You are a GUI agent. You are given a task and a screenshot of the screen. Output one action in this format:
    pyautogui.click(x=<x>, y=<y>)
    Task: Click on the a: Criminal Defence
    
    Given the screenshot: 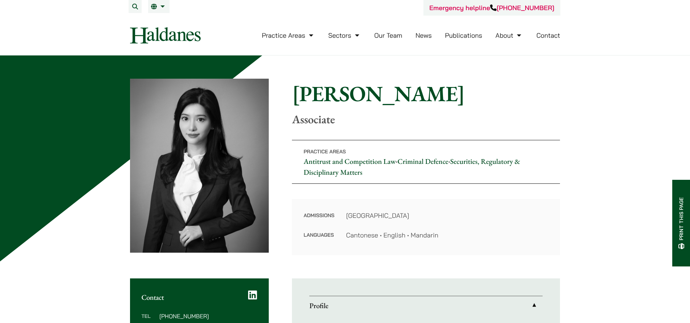 What is the action you would take?
    pyautogui.click(x=423, y=161)
    